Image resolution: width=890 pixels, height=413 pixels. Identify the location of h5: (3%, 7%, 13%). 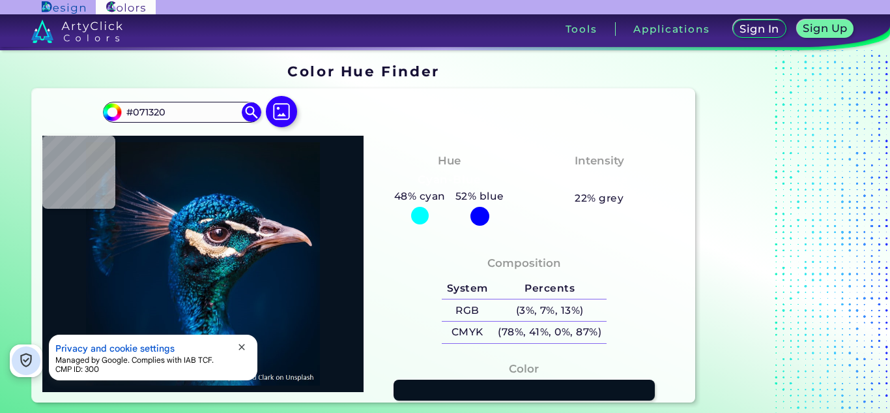
(549, 310).